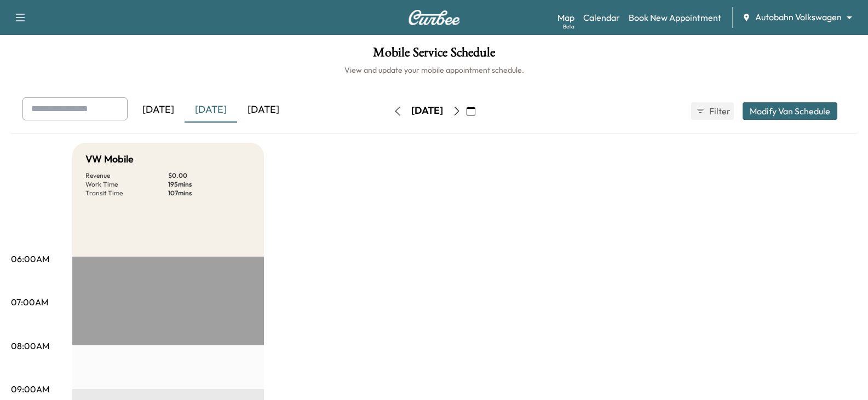 This screenshot has width=868, height=400. What do you see at coordinates (209, 184) in the screenshot?
I see `p: 195 mins` at bounding box center [209, 184].